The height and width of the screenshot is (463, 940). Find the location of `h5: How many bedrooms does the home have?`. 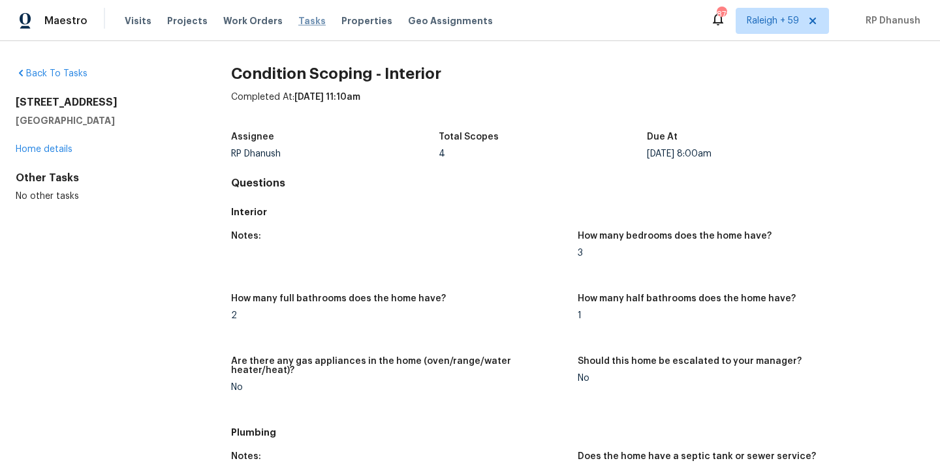

h5: How many bedrooms does the home have? is located at coordinates (674, 236).